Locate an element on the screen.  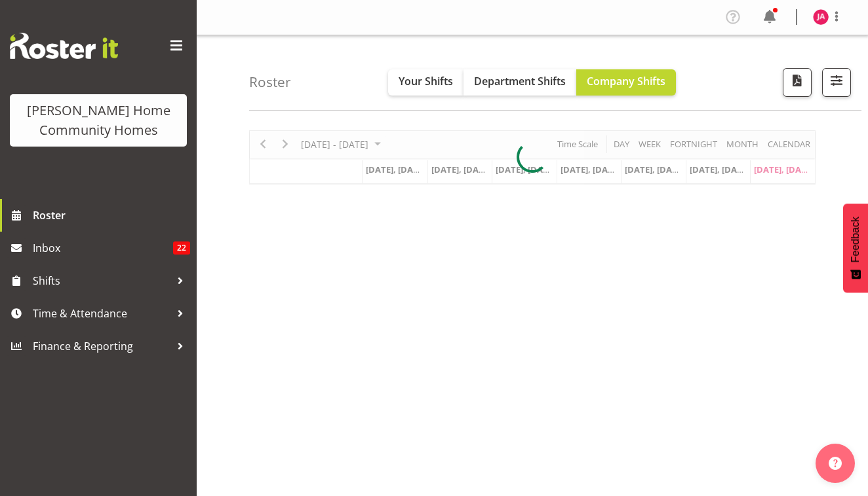
span: 22 is located at coordinates (181, 248).